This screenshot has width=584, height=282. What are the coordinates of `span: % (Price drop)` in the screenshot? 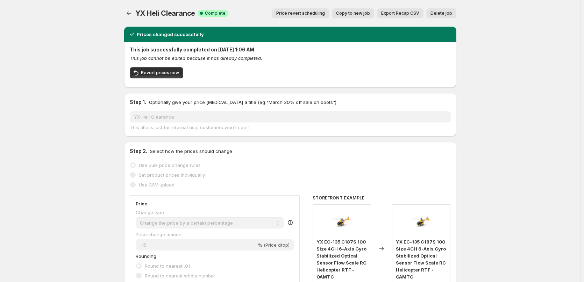 It's located at (274, 245).